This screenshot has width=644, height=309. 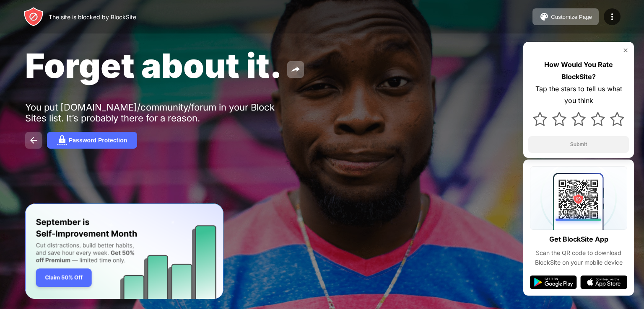 I want to click on img: google-play.svg, so click(x=553, y=282).